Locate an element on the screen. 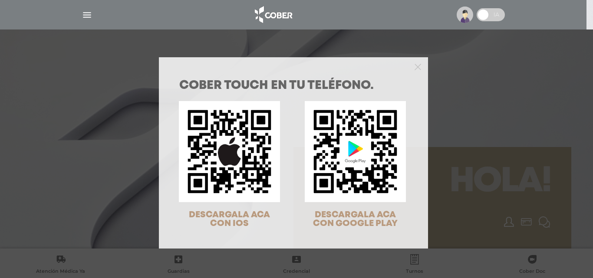 This screenshot has height=278, width=593. span: DESCARGALA ACA CON GOOGLE PLAY is located at coordinates (355, 219).